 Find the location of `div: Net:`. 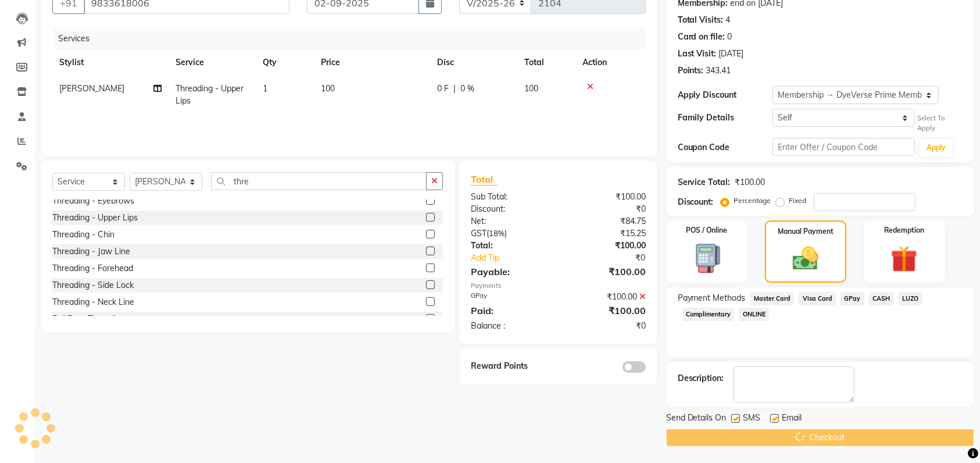

div: Net: is located at coordinates (510, 221).